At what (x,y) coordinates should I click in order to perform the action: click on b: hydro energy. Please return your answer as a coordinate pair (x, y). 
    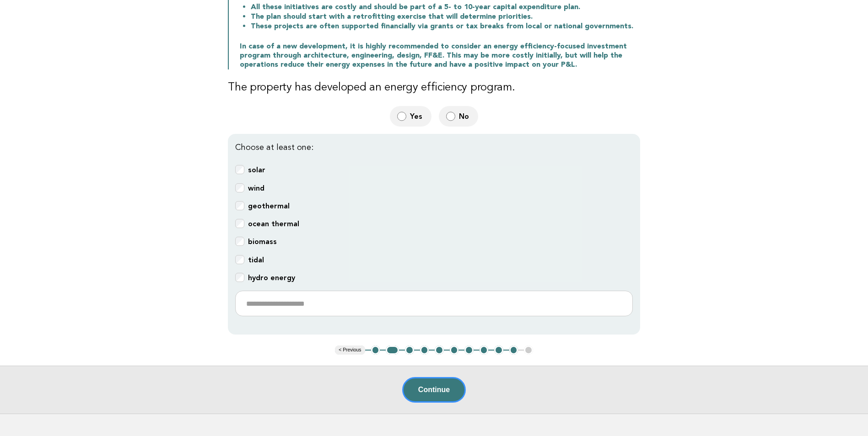
    Looking at the image, I should click on (271, 277).